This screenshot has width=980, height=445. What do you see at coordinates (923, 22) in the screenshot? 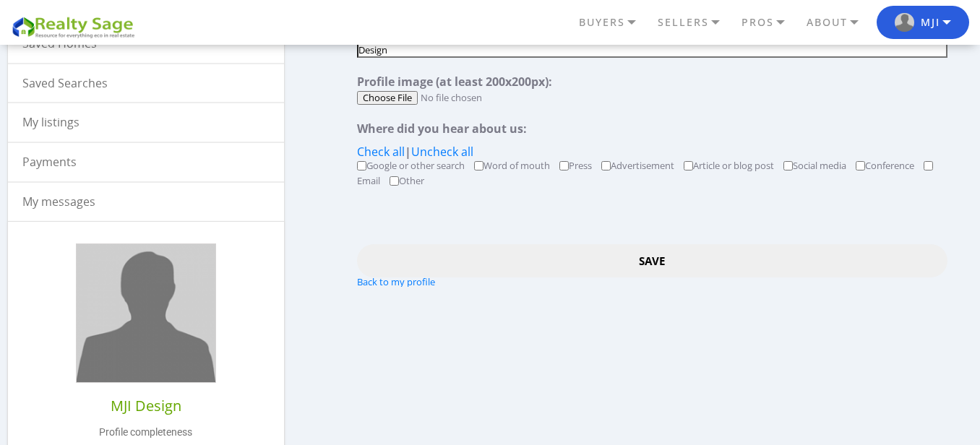
I see `button: RS user logo MJI` at bounding box center [923, 22].